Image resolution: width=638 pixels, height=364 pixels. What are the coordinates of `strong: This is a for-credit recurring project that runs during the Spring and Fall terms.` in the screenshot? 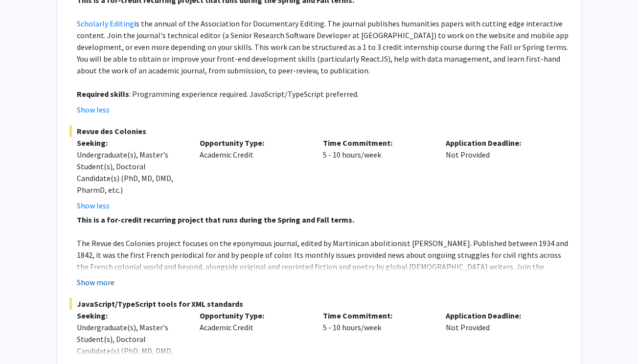 It's located at (215, 220).